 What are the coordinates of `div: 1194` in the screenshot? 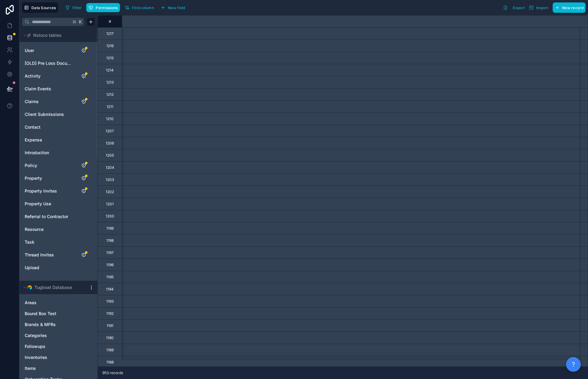 It's located at (110, 289).